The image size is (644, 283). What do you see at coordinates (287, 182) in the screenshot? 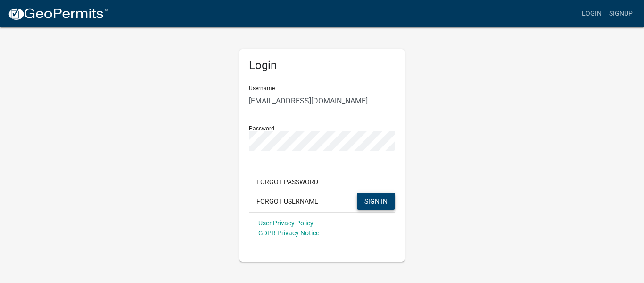
I see `button: Forgot Password` at bounding box center [287, 182].